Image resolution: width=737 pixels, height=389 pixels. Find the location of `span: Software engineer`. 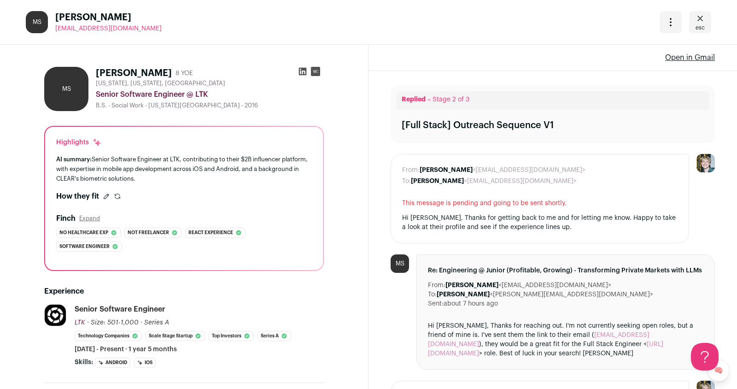

span: Software engineer is located at coordinates (84, 246).